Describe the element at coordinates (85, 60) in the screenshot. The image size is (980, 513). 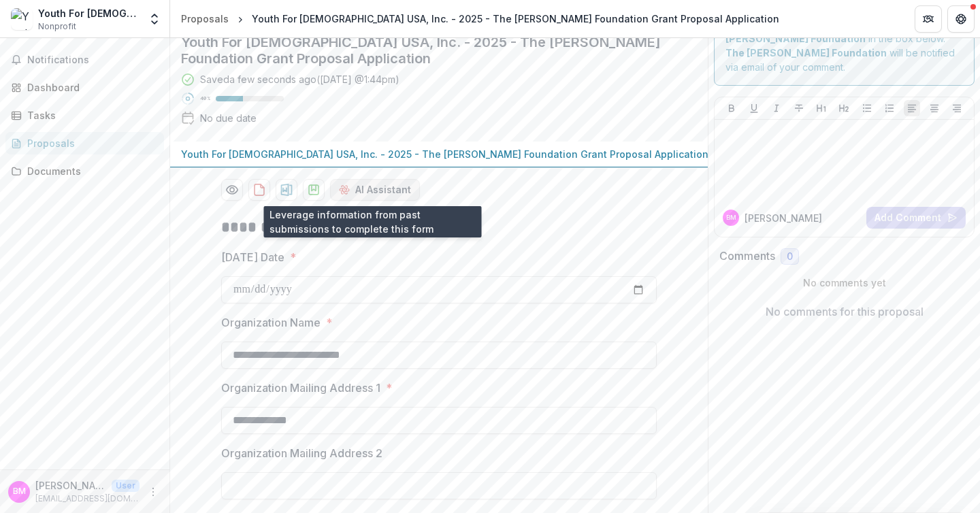
I see `button: Notifications` at that location.